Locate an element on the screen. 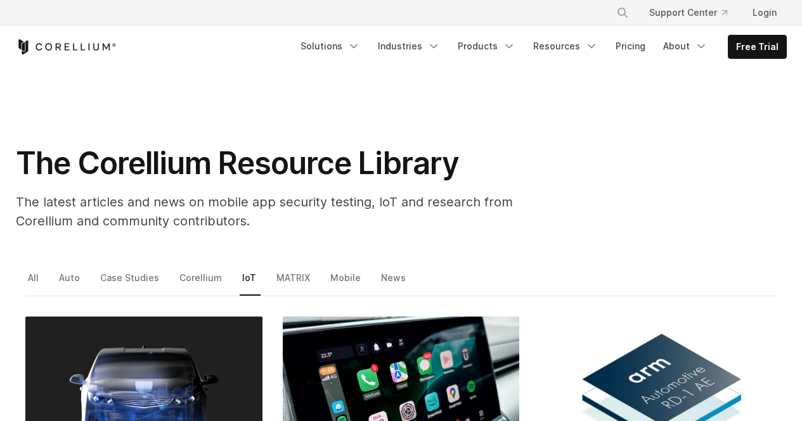  a: Pricing is located at coordinates (630, 46).